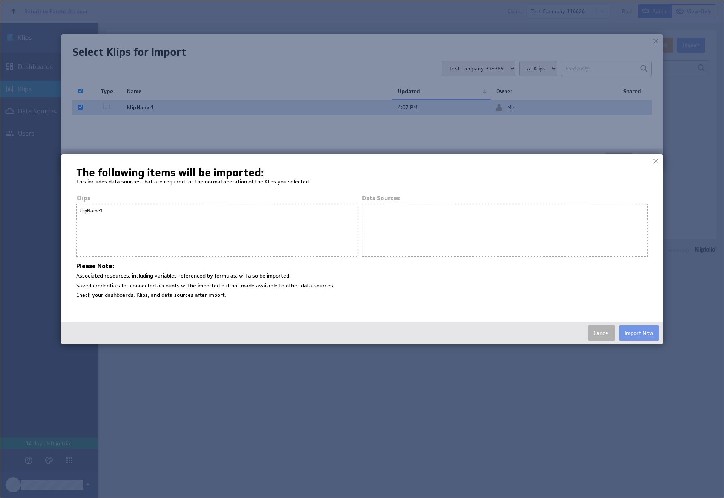 The height and width of the screenshot is (498, 724). What do you see at coordinates (362, 173) in the screenshot?
I see `h1: The following items will be imported:` at bounding box center [362, 173].